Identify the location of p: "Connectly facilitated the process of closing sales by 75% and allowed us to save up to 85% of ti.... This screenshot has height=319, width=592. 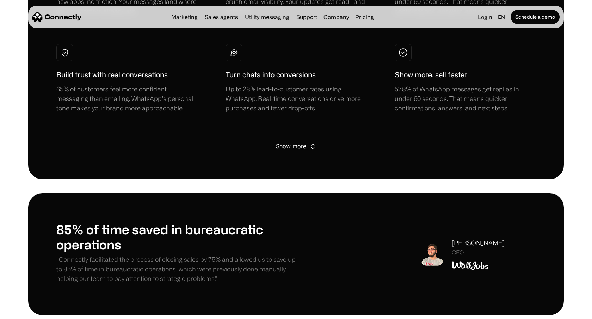
(176, 269).